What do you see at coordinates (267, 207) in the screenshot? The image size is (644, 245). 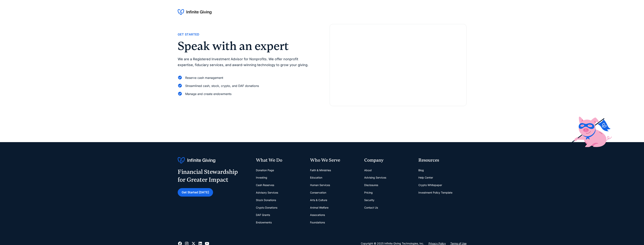 I see `a: Crypto Donations` at bounding box center [267, 207].